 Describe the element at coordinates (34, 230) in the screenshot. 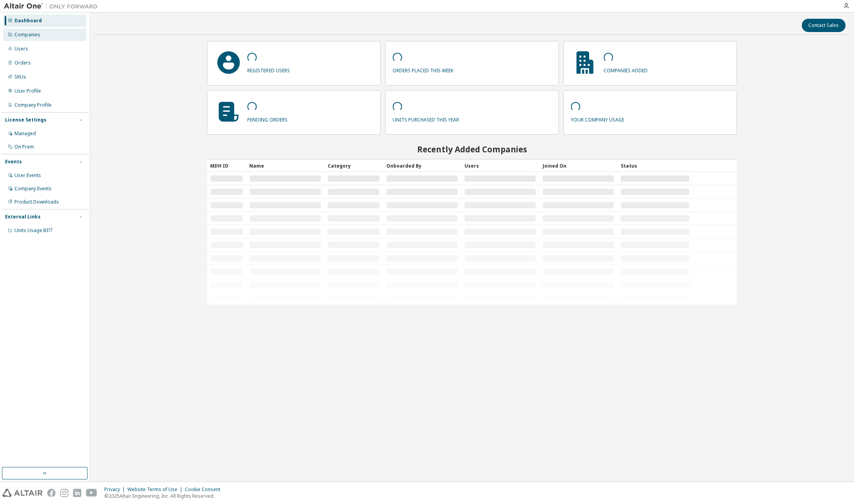

I see `span: Units Usage BI` at that location.